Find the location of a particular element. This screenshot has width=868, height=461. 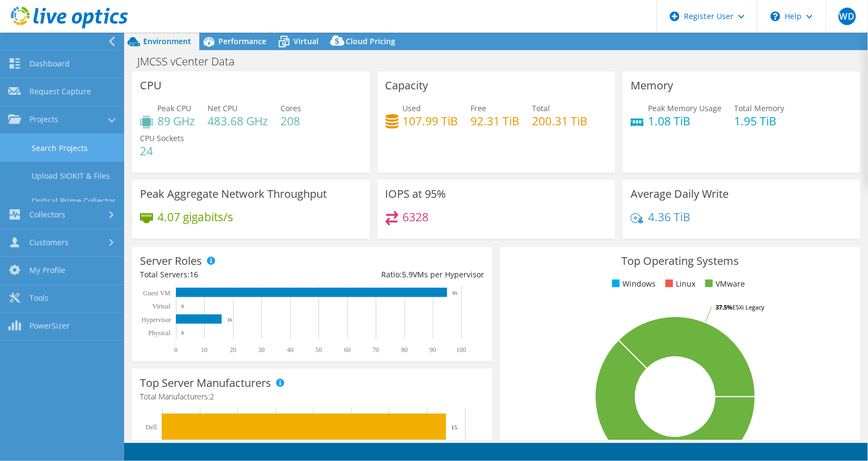

text: Dell is located at coordinates (150, 427).